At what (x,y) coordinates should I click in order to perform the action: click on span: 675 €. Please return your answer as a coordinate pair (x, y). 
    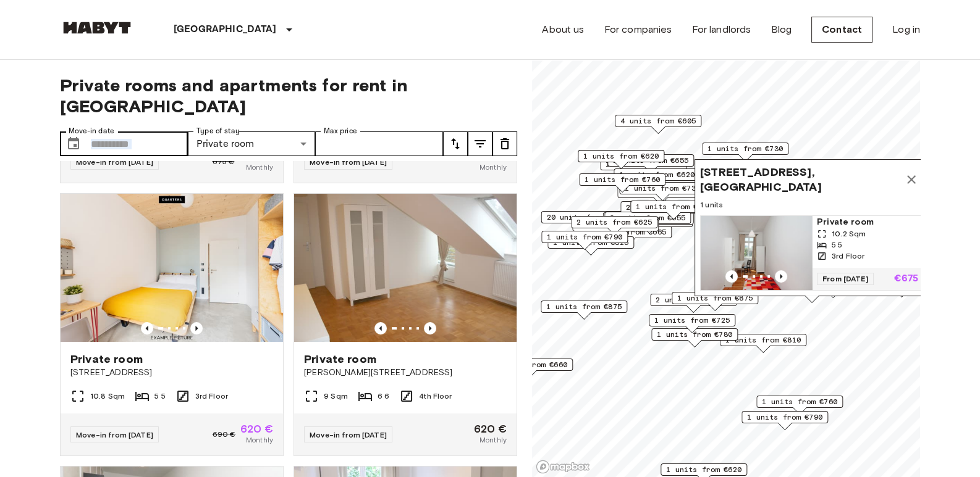
    Looking at the image, I should click on (223, 162).